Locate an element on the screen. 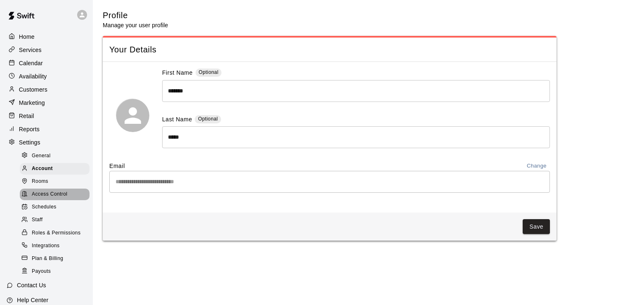 The image size is (639, 305). span: Account is located at coordinates (42, 169).